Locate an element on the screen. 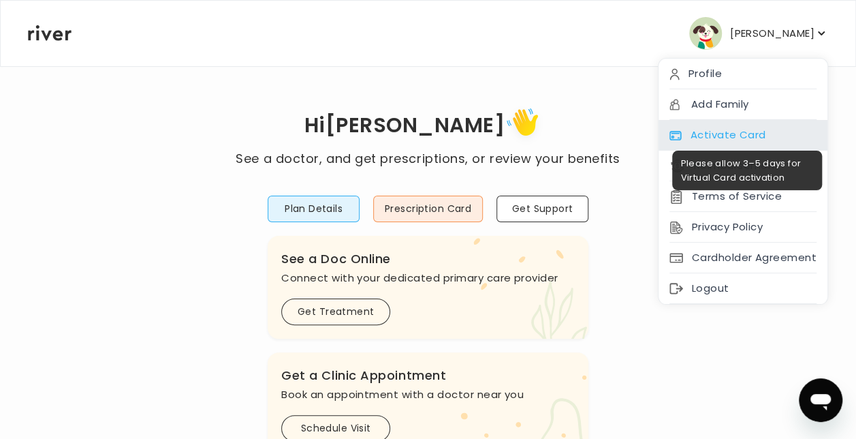 Image resolution: width=856 pixels, height=439 pixels. p: See a doctor, and get prescriptions, or review your benefits is located at coordinates (428, 159).